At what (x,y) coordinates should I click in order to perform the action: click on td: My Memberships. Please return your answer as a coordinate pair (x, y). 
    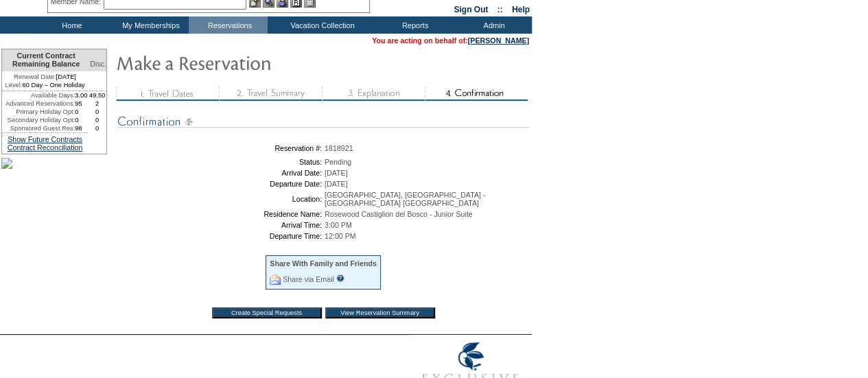
    Looking at the image, I should click on (149, 25).